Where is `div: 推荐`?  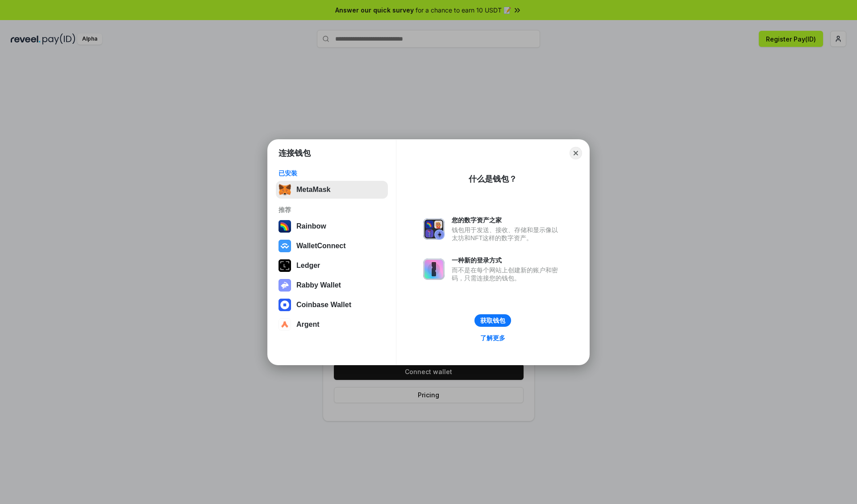 div: 推荐 is located at coordinates (332, 210).